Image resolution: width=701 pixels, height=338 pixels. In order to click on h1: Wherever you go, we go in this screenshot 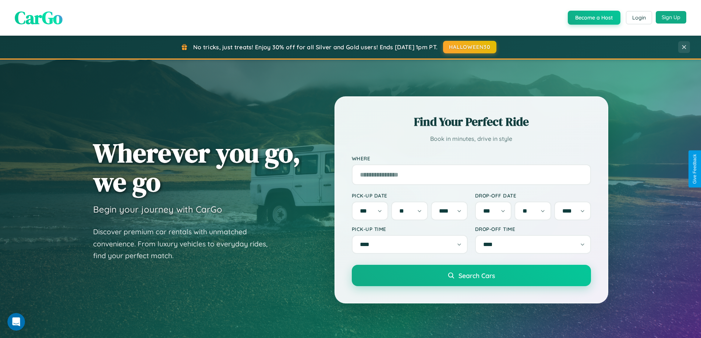, I will do `click(197, 167)`.